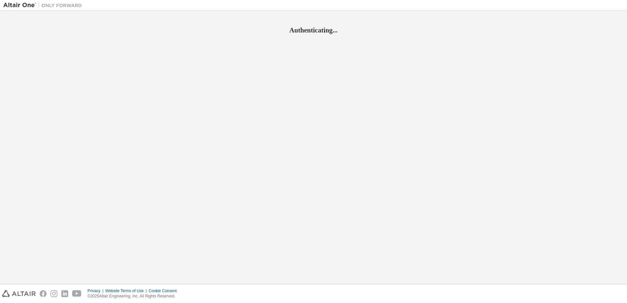 This screenshot has width=627, height=303. What do you see at coordinates (43, 293) in the screenshot?
I see `img: facebook.svg` at bounding box center [43, 293].